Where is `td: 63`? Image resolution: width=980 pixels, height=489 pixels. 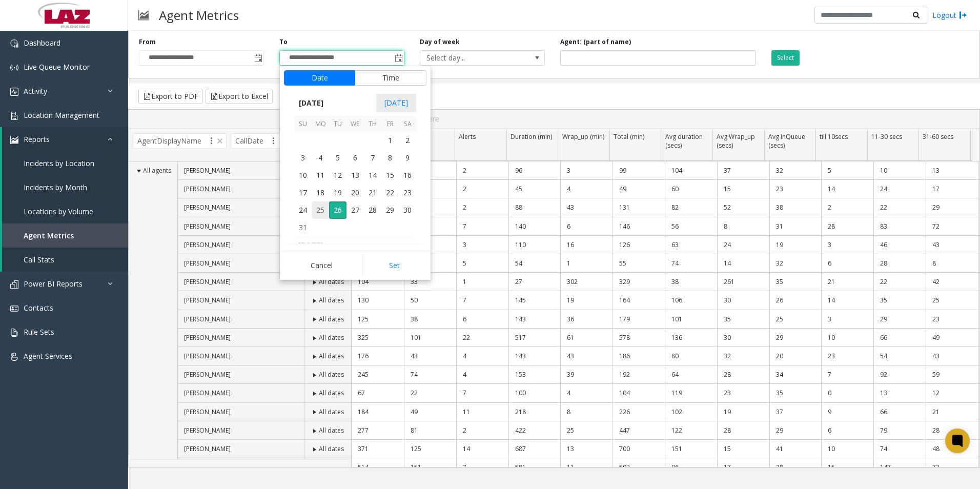 td: 63 is located at coordinates (691, 245).